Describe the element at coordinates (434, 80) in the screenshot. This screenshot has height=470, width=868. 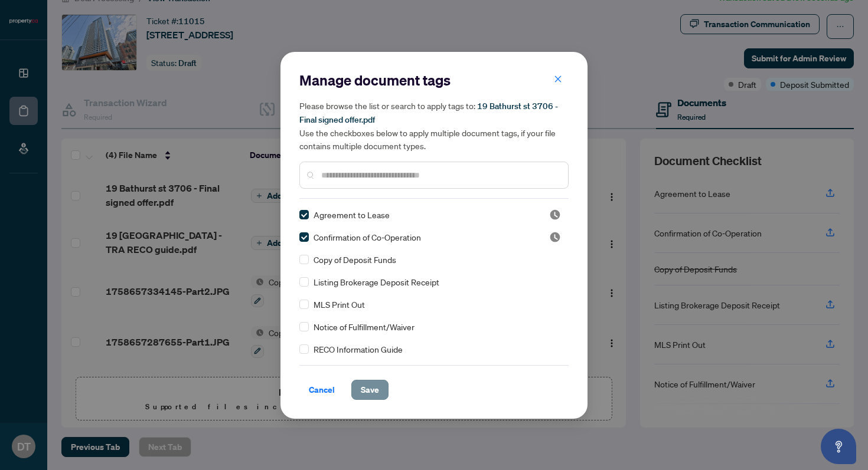
I see `h2: Manage document tags` at that location.